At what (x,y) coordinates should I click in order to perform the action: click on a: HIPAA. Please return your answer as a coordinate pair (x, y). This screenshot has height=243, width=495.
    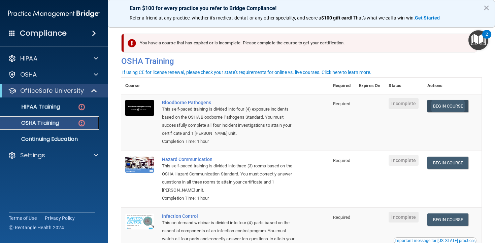
    Looking at the image, I should click on (53, 59).